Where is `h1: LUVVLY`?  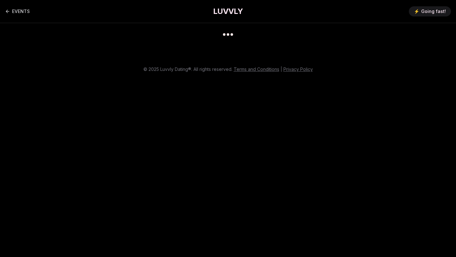 h1: LUVVLY is located at coordinates (228, 11).